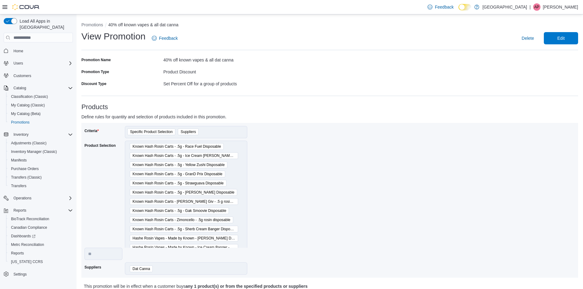  I want to click on span: Dashboards, so click(41, 236).